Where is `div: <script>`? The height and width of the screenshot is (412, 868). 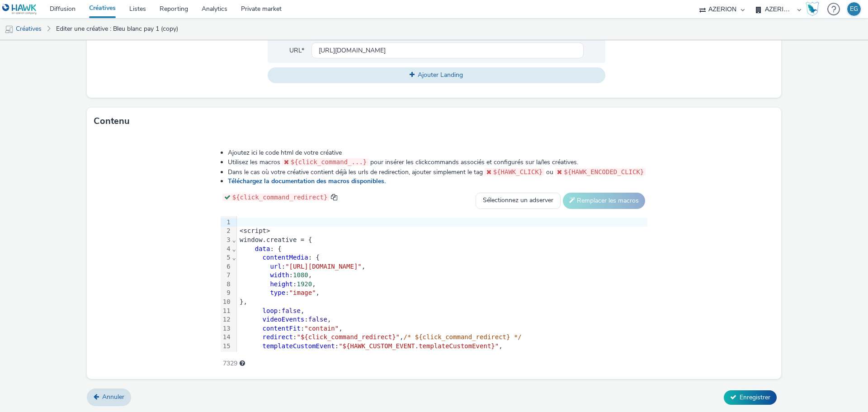
div: <script> is located at coordinates (442, 231).